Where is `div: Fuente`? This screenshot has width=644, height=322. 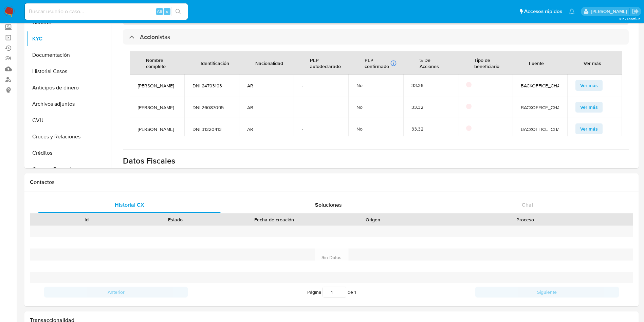
div: Fuente is located at coordinates (536, 63).